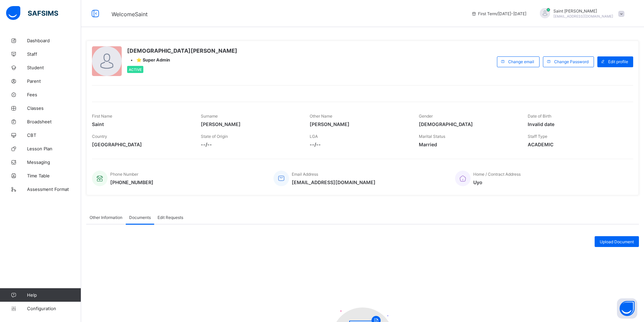 The height and width of the screenshot is (322, 644). I want to click on span: Change email, so click(521, 62).